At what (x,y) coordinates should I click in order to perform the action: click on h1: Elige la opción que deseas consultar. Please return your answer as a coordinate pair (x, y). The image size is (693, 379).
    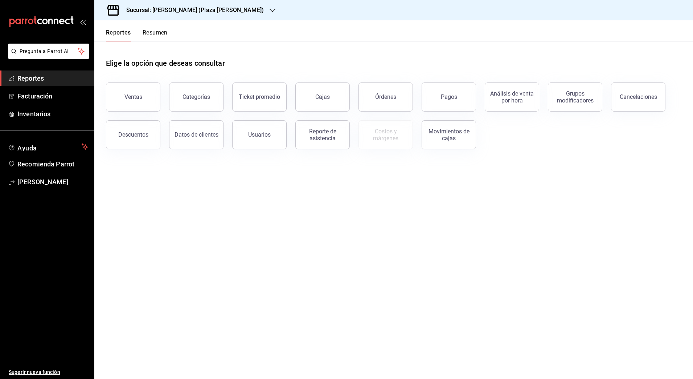
    Looking at the image, I should click on (166, 63).